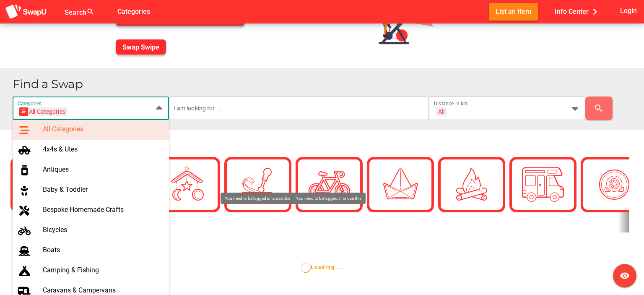  Describe the element at coordinates (141, 47) in the screenshot. I see `span: Swap Swipe` at that location.